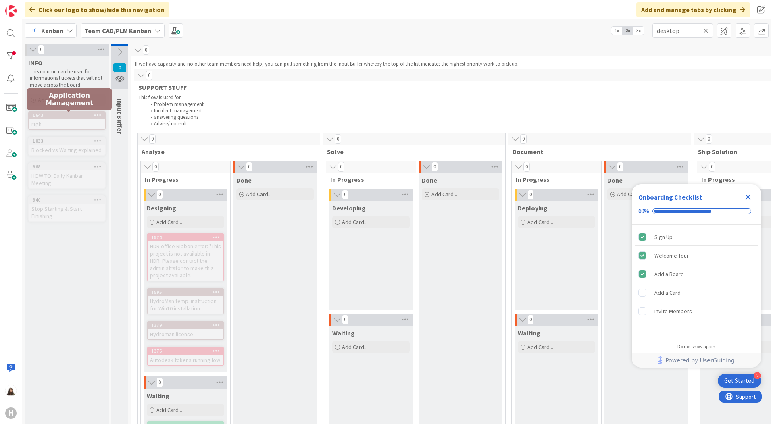 The width and height of the screenshot is (771, 424). Describe the element at coordinates (748, 197) in the screenshot. I see `div: Close Checklist` at that location.